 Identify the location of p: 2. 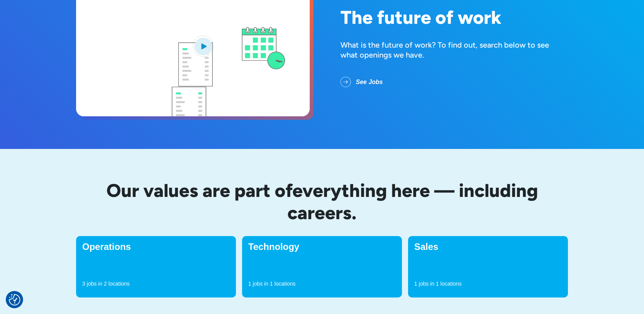
(105, 284).